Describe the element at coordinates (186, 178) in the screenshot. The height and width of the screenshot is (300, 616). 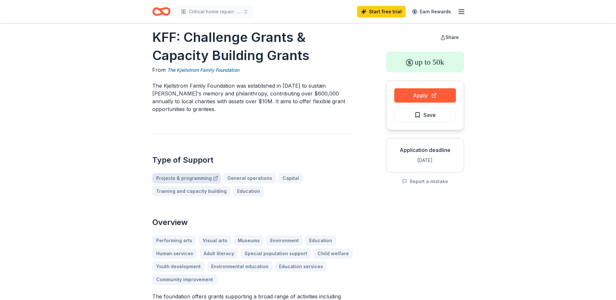
I see `a: Projects & programming` at that location.